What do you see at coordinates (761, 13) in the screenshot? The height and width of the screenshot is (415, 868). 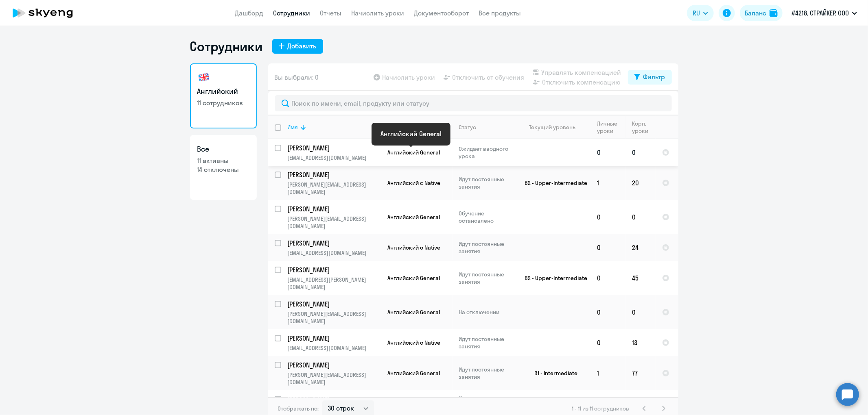 I see `button: Балансbalance` at bounding box center [761, 13].